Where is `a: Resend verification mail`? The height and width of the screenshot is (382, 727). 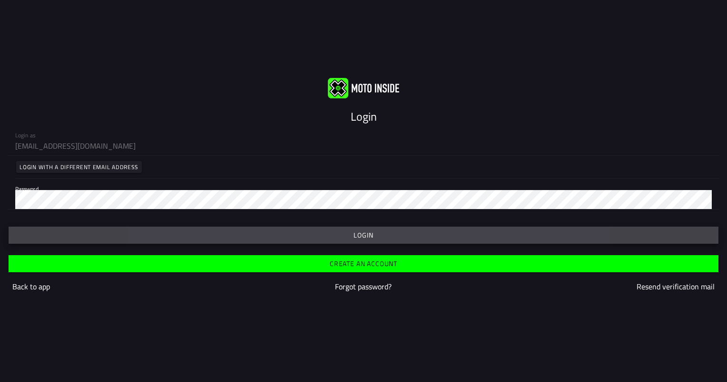
a: Resend verification mail is located at coordinates (675, 287).